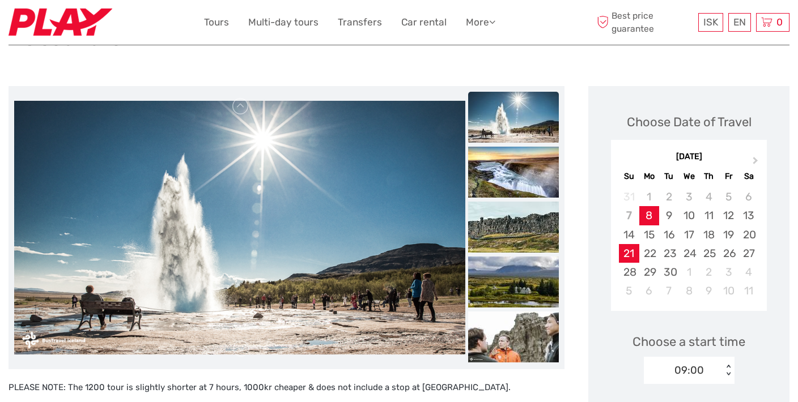 Image resolution: width=798 pixels, height=402 pixels. What do you see at coordinates (260, 388) in the screenshot?
I see `span: PLEASE NOTE: The 1200 tour is slightly shorter at 7 hours, 1000kr cheaper & does not include a st...` at bounding box center [260, 388].